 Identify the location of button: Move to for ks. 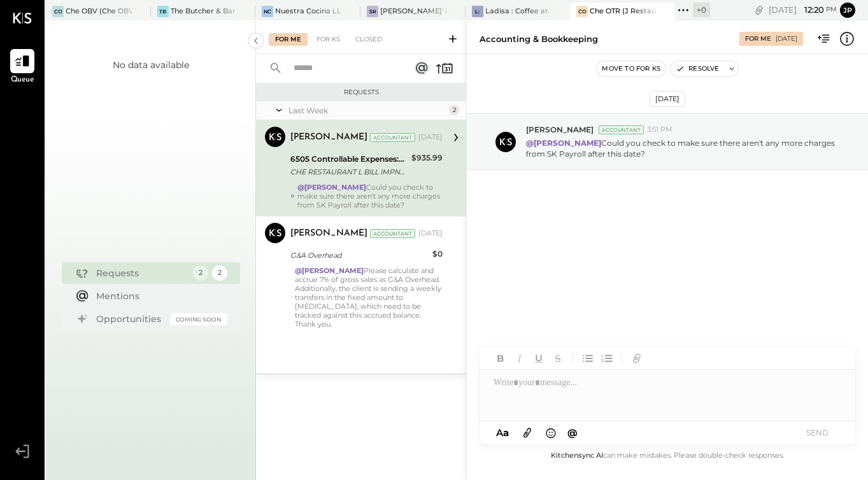
(631, 69).